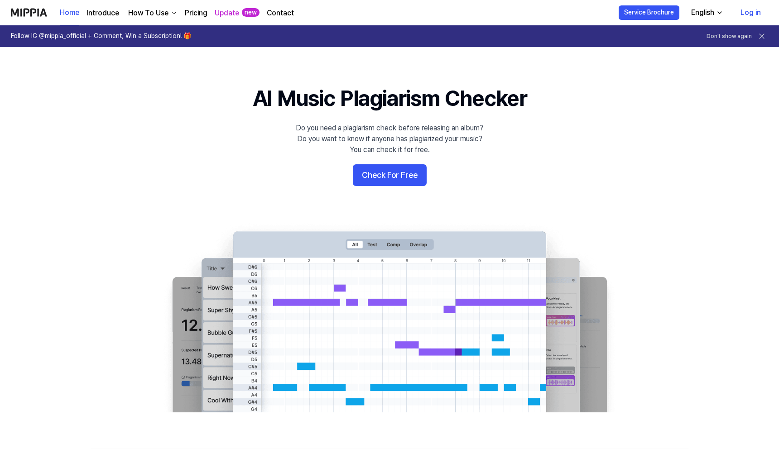 This screenshot has height=449, width=779. I want to click on a: Pricing, so click(196, 13).